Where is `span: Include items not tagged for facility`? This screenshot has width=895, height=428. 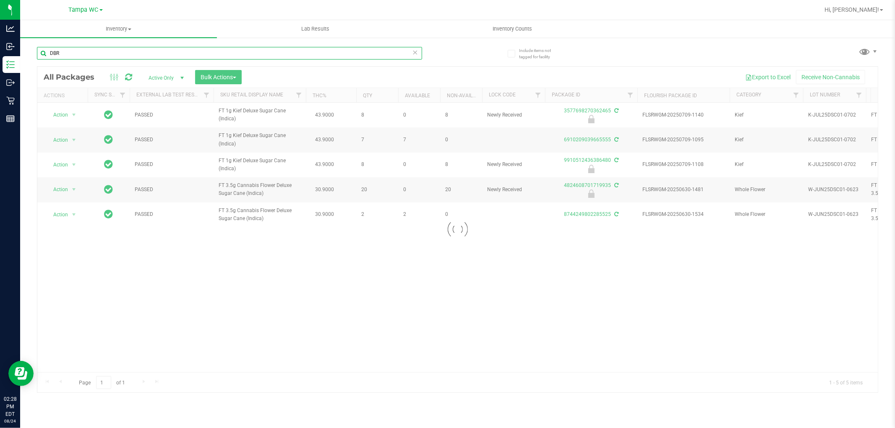
span: Include items not tagged for facility is located at coordinates (540, 54).